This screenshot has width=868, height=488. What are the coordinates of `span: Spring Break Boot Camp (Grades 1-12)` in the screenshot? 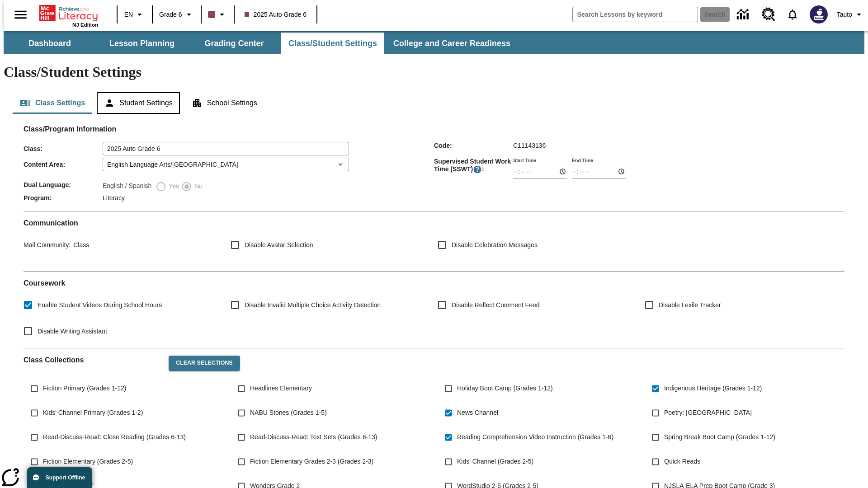 It's located at (719, 437).